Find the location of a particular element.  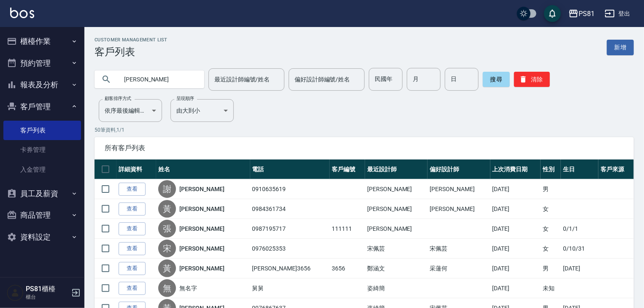

th: 上次消費日期 is located at coordinates (515, 169).